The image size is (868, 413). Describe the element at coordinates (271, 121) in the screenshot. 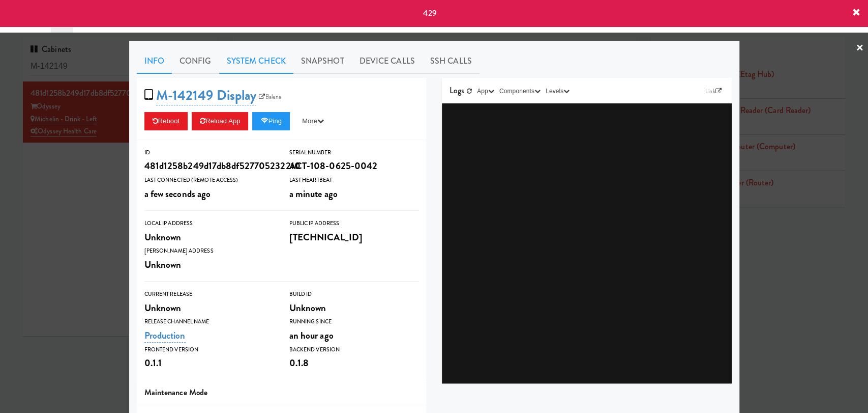

I see `button: Ping` at that location.